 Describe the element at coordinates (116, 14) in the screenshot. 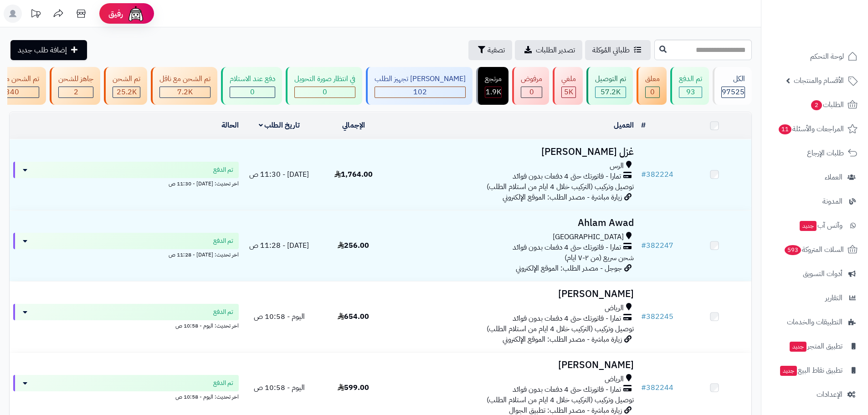

I see `span: رفيق` at that location.